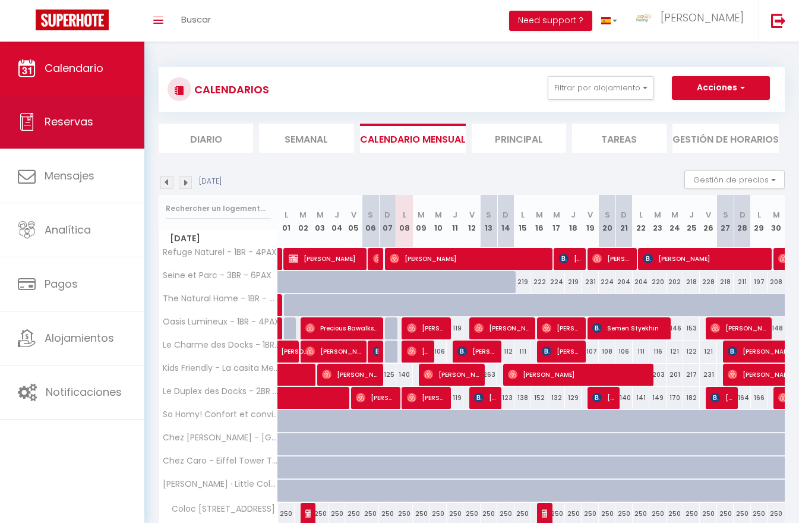 This screenshot has width=799, height=523. I want to click on div: 123, so click(506, 398).